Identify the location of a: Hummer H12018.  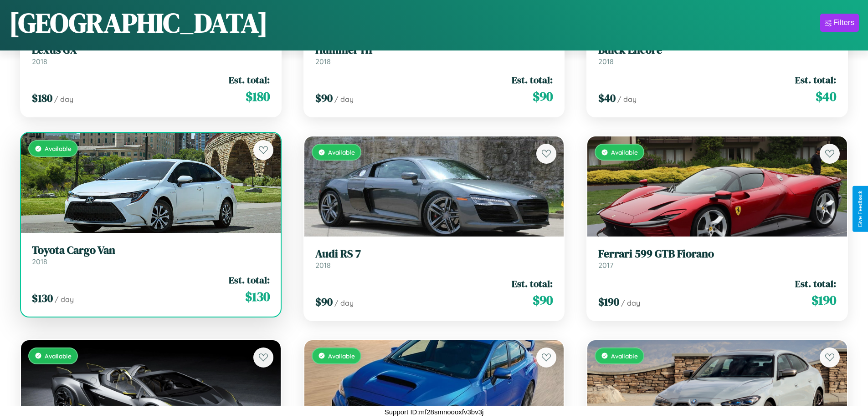
(434, 54).